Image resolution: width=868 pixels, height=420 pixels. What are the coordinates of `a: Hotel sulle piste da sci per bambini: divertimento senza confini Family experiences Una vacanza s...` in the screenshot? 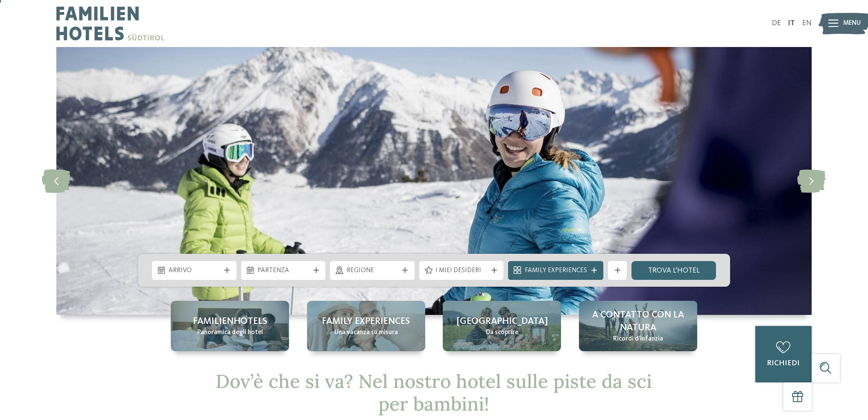 It's located at (366, 326).